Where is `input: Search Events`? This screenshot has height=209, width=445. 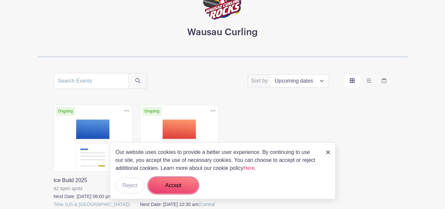 input: Search Events is located at coordinates (91, 81).